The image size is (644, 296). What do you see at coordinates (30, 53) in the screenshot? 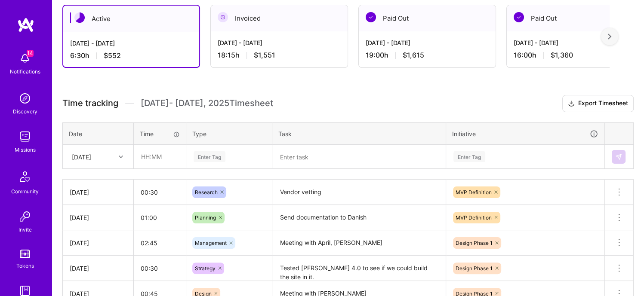
I see `span: 14` at bounding box center [30, 53].